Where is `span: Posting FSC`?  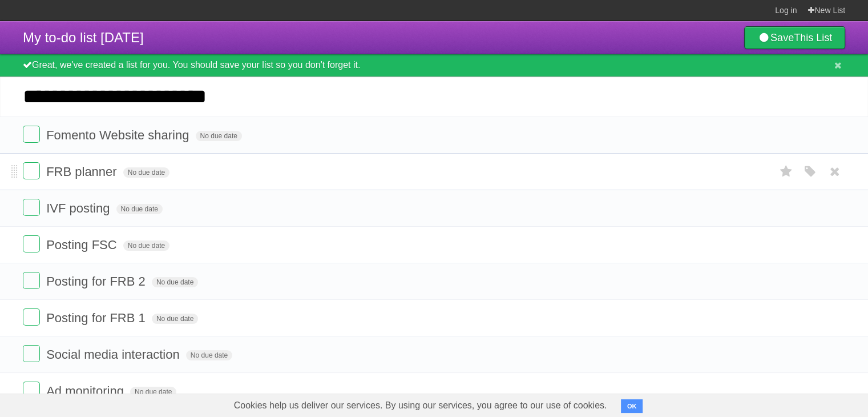 span: Posting FSC is located at coordinates (83, 244).